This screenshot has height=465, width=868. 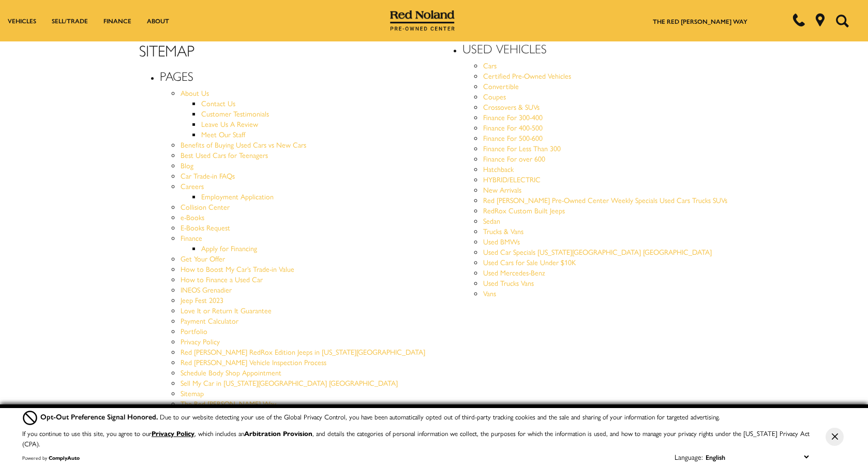 I want to click on button: Open the search field, so click(x=842, y=21).